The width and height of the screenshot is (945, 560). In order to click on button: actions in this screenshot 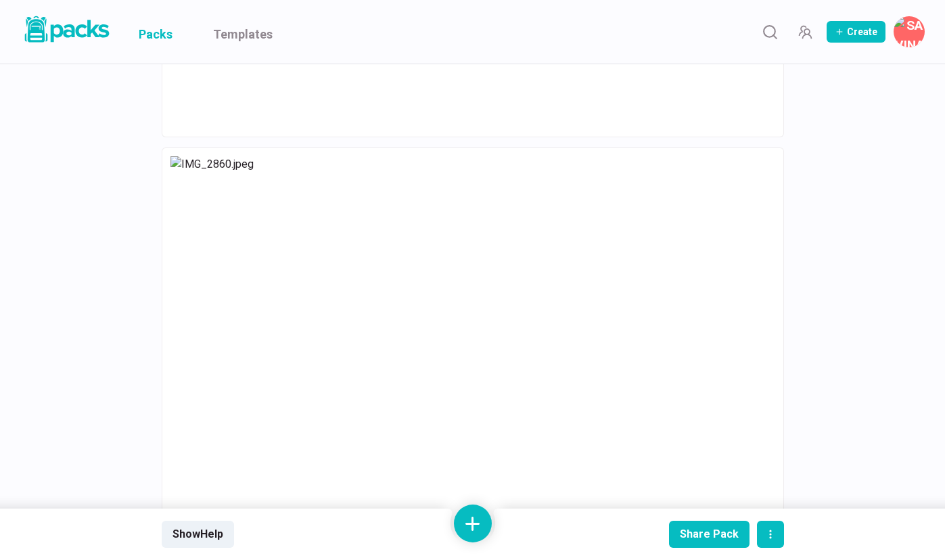, I will do `click(770, 534)`.